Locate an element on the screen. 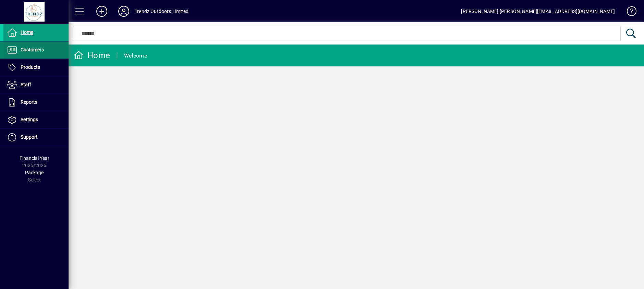 This screenshot has width=644, height=289. a: Customers is located at coordinates (36, 50).